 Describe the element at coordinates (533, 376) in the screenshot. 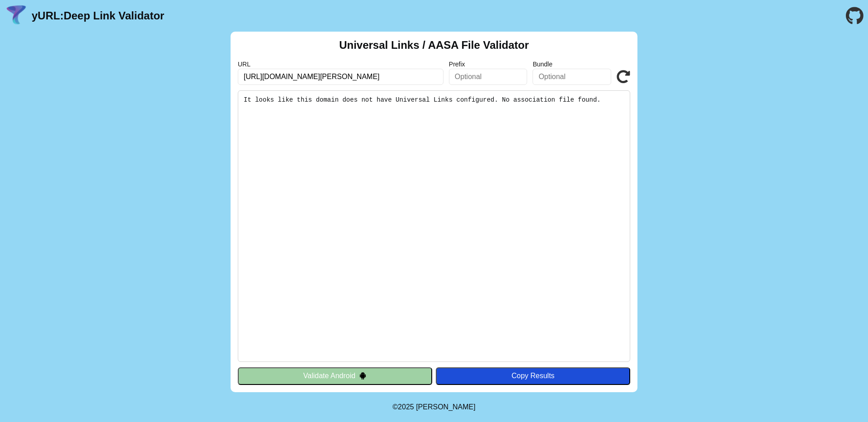

I see `div: Copy Results` at that location.